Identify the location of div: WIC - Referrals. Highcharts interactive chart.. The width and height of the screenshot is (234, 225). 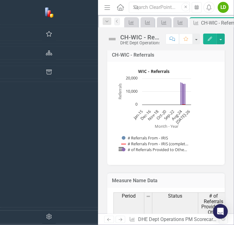
(166, 113).